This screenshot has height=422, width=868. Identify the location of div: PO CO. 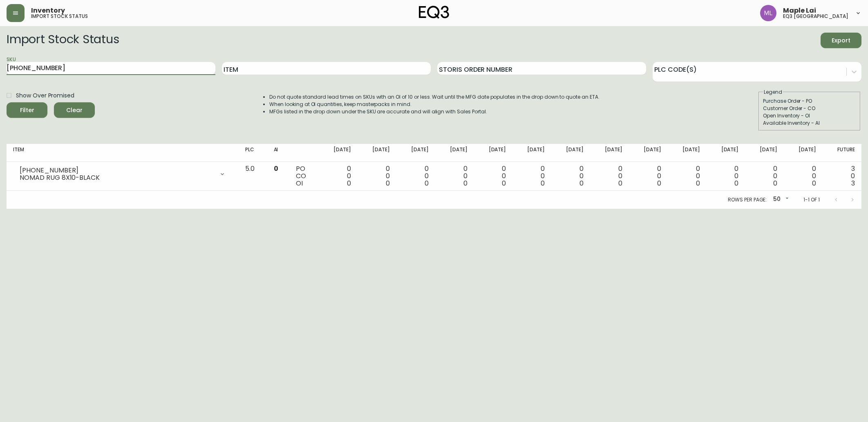
(304, 176).